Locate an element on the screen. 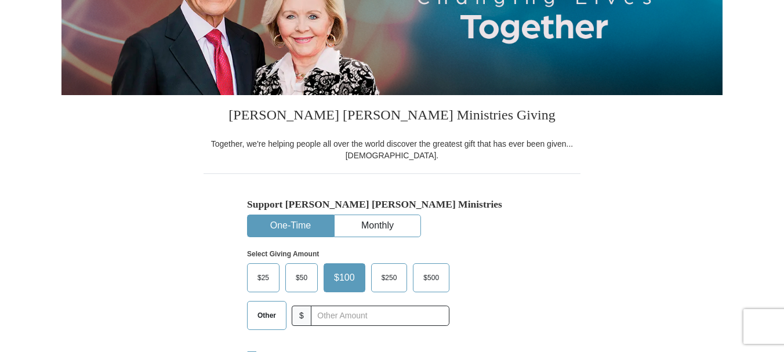 The image size is (784, 352). span: $500 is located at coordinates (431, 278).